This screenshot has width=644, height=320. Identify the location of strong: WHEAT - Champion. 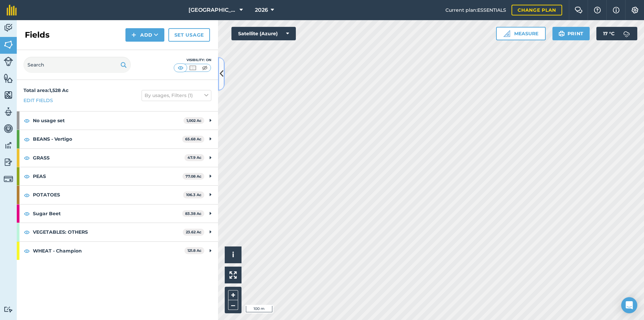
(109, 251).